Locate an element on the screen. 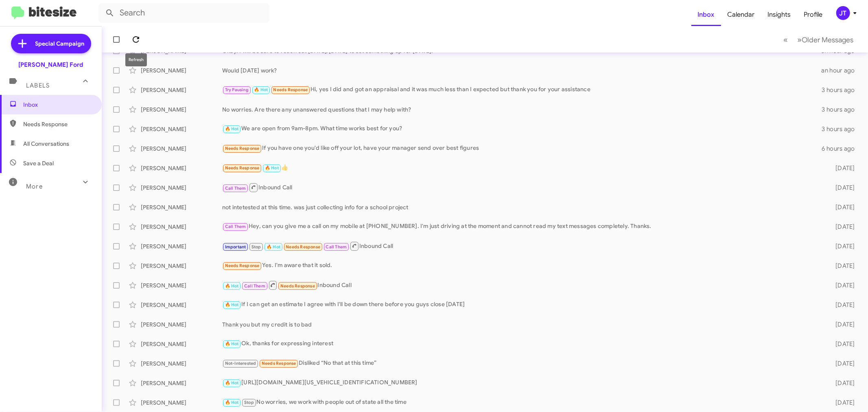  div: No worries, we work with people out of state all the time is located at coordinates (522, 403).